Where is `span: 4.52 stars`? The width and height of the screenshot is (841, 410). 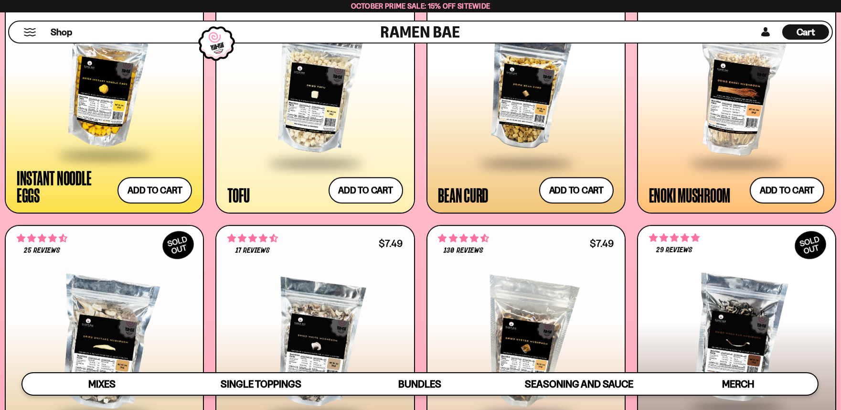 span: 4.52 stars is located at coordinates (42, 238).